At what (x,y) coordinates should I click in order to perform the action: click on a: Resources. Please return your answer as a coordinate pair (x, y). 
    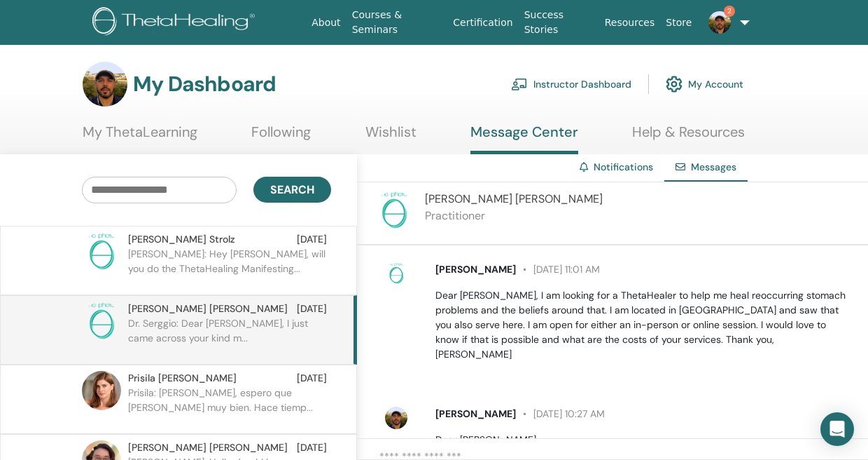
    Looking at the image, I should click on (630, 23).